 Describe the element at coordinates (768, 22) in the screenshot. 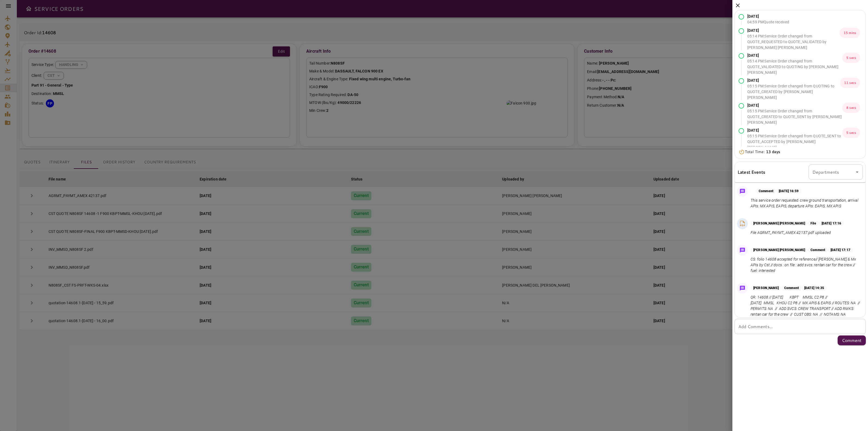

I see `p: 04:59 PM Quote received` at that location.